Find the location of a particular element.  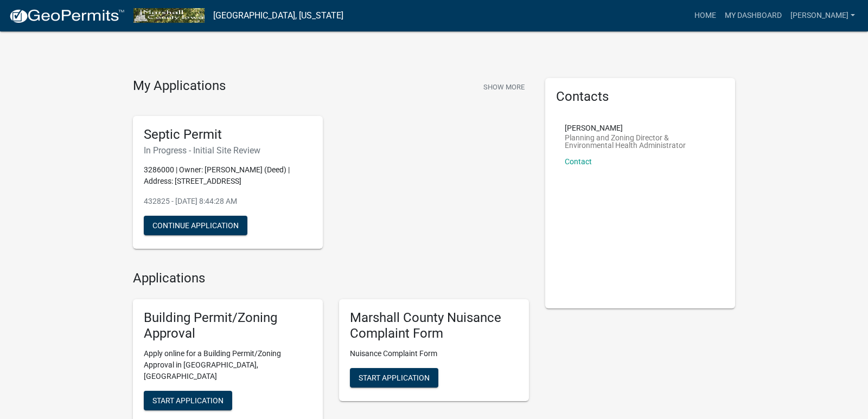

p: Nuisance Complaint Form is located at coordinates (434, 354).